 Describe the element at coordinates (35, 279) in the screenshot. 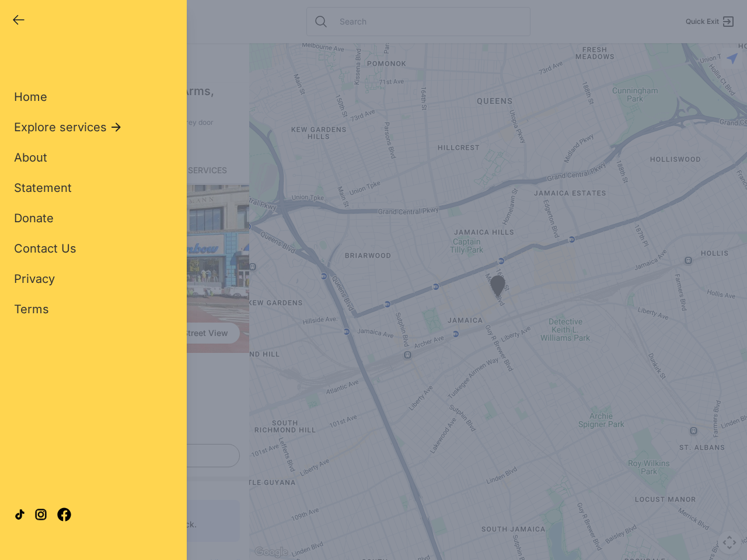

I see `a: Privacy` at that location.